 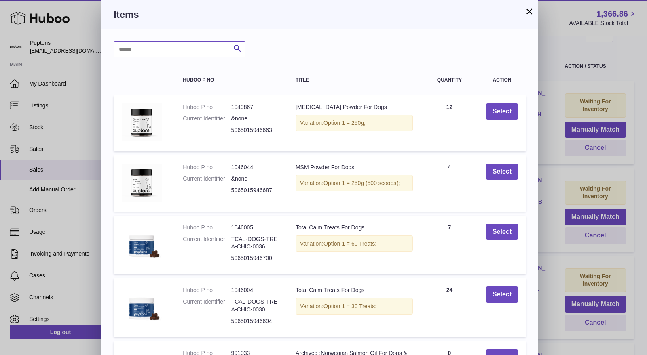 I want to click on img: MSM Powder For Dogs, so click(x=142, y=183).